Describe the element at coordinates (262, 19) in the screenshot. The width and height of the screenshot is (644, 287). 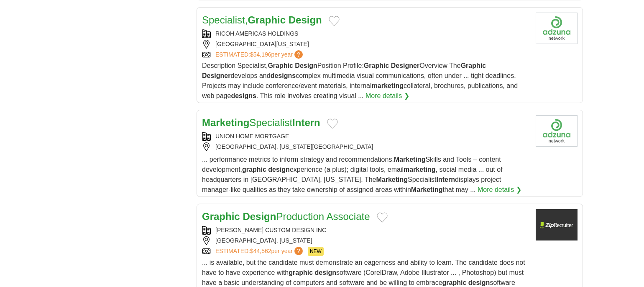
I see `a: Specialist,Graphic Design` at that location.